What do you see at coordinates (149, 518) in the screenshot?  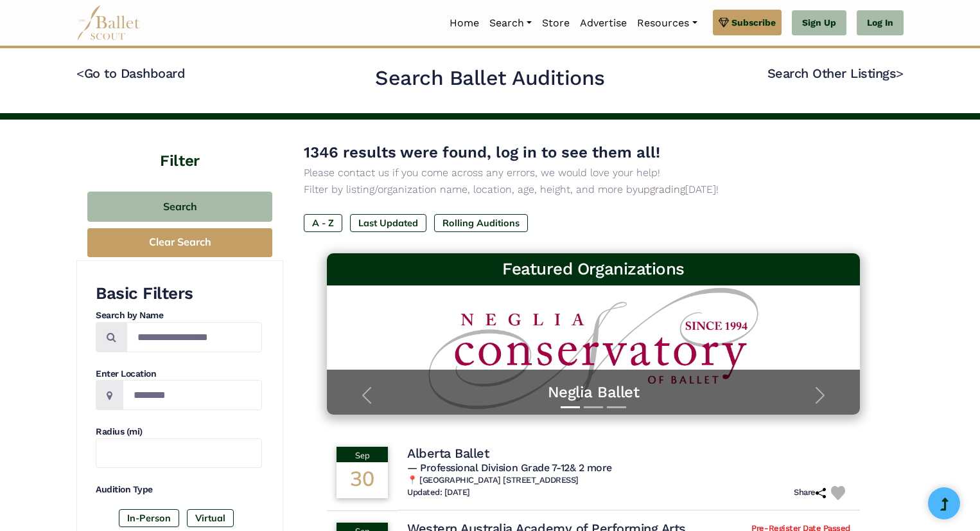 I see `label: In-Person` at bounding box center [149, 518].